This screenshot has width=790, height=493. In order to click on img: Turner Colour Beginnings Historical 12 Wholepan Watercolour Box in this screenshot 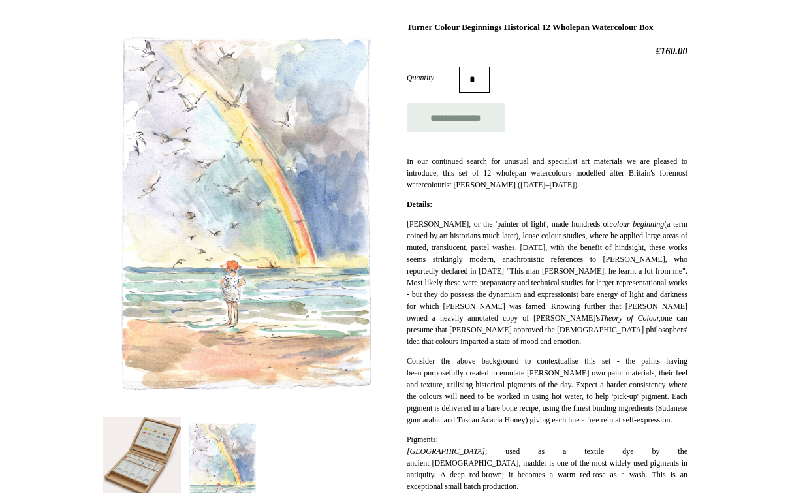, I will do `click(249, 215)`.